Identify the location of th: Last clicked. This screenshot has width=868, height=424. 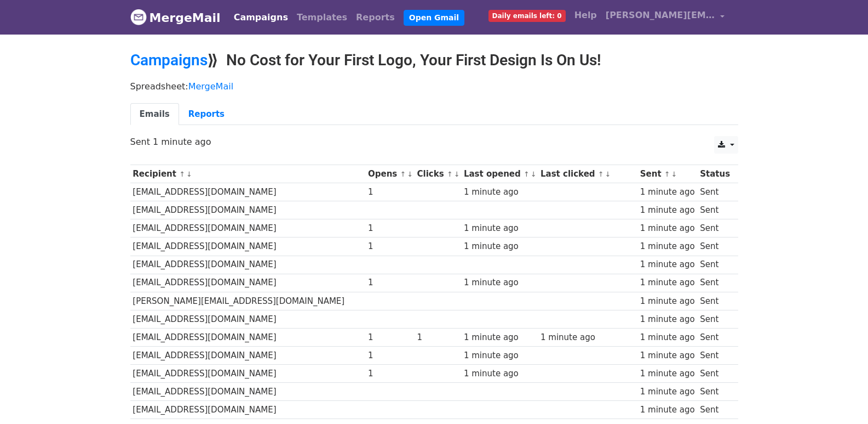
(587, 174).